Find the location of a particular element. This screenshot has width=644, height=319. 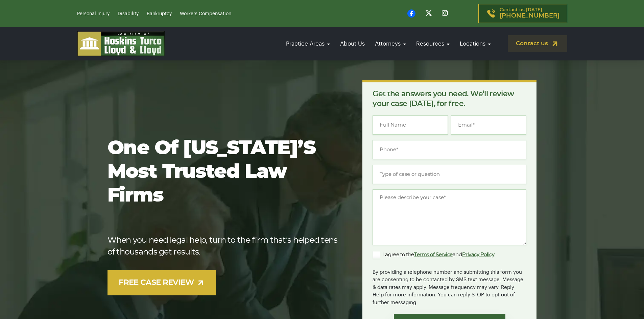

a: Contact us is located at coordinates (538, 44).